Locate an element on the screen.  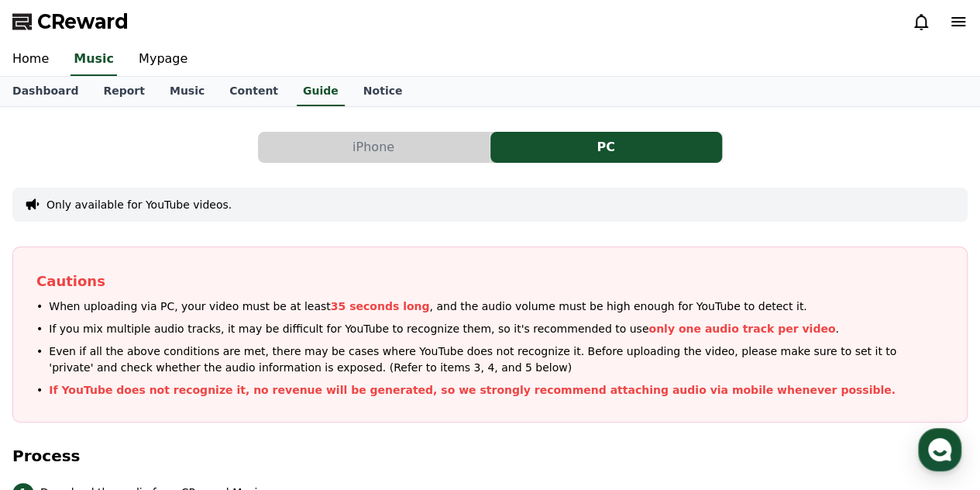
a: Settings is located at coordinates (249, 381).